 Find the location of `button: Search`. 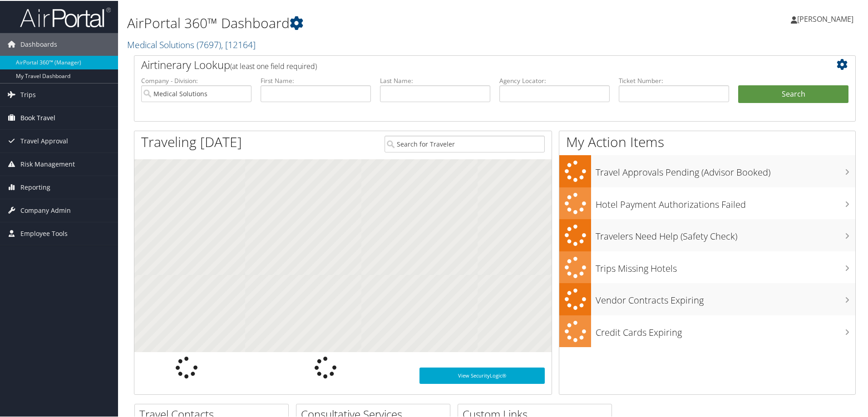

button: Search is located at coordinates (793, 93).